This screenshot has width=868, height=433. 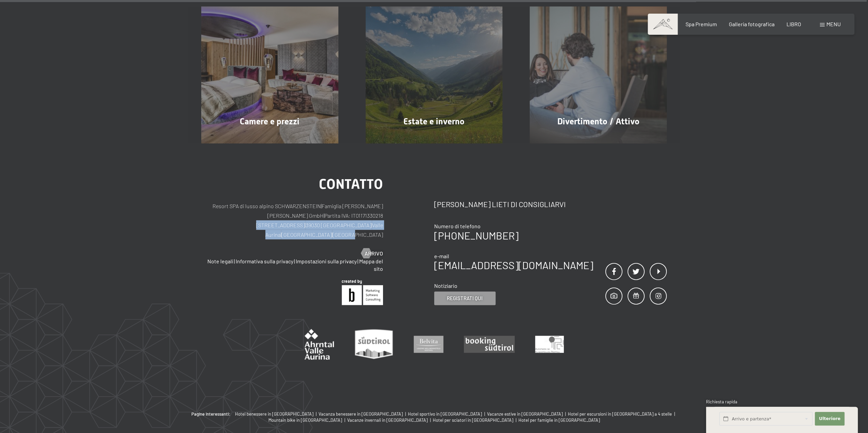 I want to click on font: Arrivo, so click(x=374, y=253).